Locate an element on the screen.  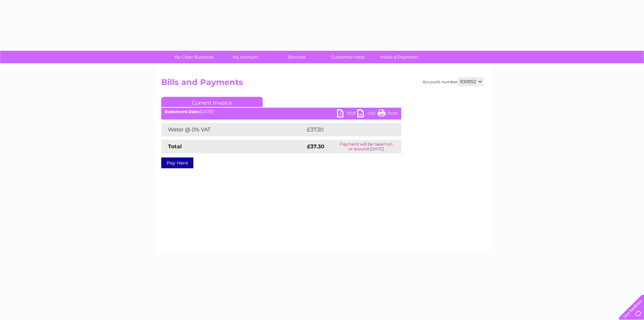
b: Statement Date: is located at coordinates (182, 112).